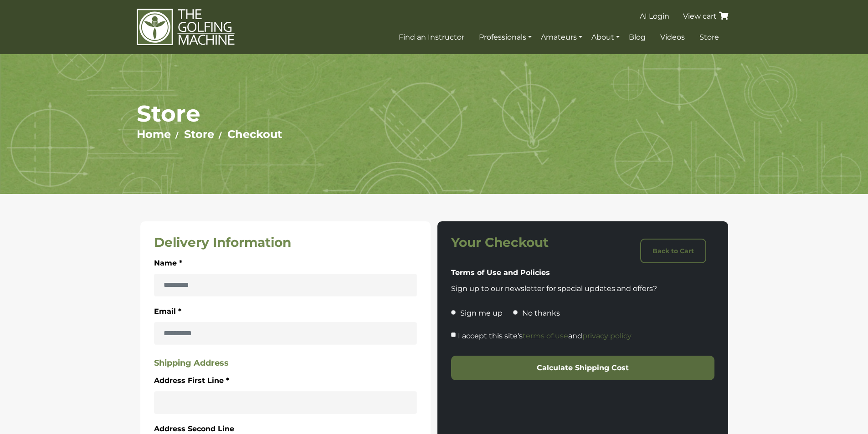 This screenshot has height=434, width=868. Describe the element at coordinates (709, 37) in the screenshot. I see `span: Store` at that location.